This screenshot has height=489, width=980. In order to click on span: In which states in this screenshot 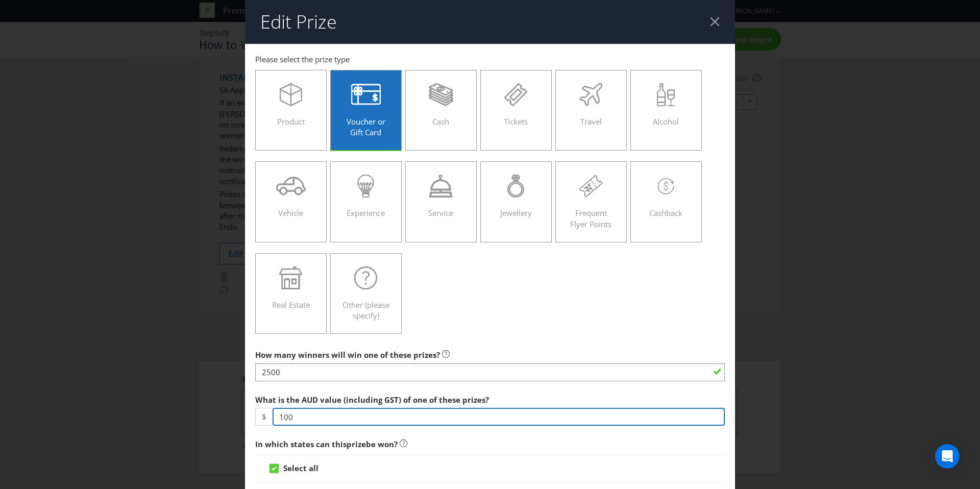, I will do `click(284, 444)`.